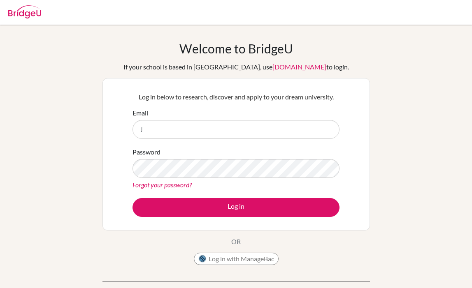 This screenshot has height=288, width=472. I want to click on label: Password, so click(146, 152).